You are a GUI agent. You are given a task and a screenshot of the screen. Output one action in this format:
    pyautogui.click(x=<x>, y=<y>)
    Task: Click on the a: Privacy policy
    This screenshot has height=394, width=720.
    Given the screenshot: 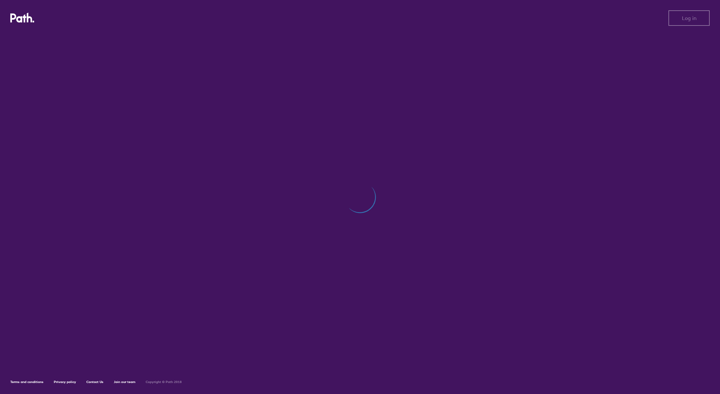 What is the action you would take?
    pyautogui.click(x=65, y=381)
    